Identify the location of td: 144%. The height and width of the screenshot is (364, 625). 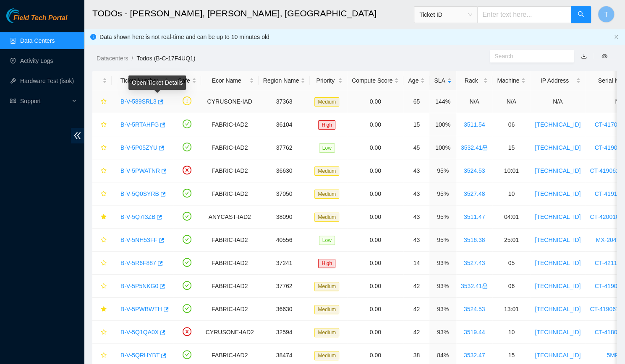
(442, 102).